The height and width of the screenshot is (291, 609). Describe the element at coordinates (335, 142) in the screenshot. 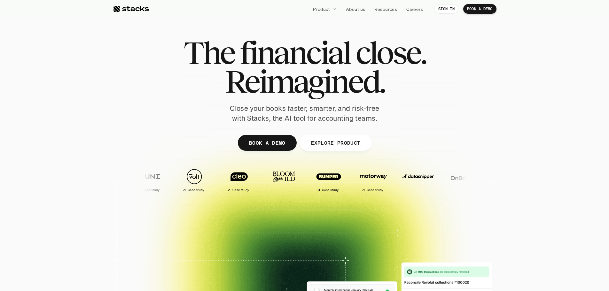

I see `p: EXPLORE PRODUCT` at that location.